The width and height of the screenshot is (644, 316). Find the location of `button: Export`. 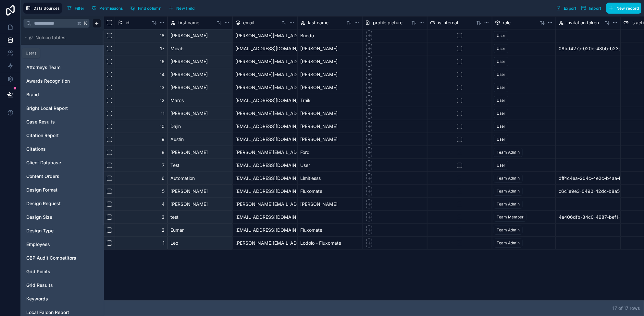

button: Export is located at coordinates (566, 8).